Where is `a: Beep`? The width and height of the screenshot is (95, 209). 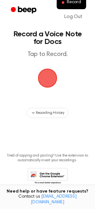
a: Beep is located at coordinates (24, 10).